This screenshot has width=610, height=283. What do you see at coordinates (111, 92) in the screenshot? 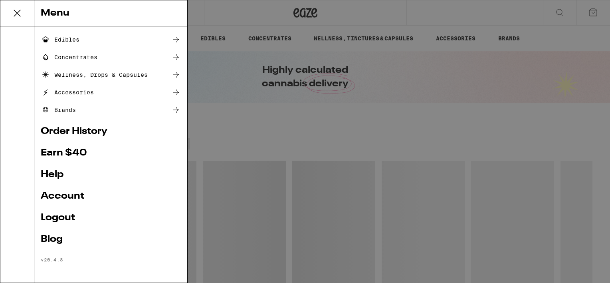
I see `a: Accessories` at bounding box center [111, 92].